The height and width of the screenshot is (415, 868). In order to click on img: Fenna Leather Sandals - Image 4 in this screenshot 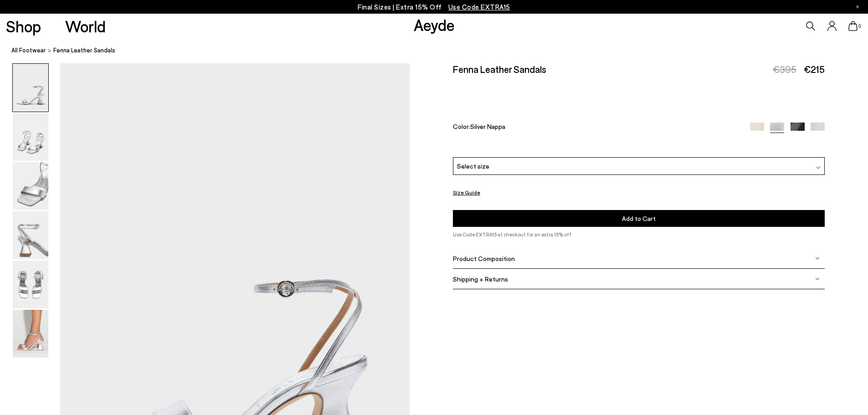, I will do `click(31, 235)`.